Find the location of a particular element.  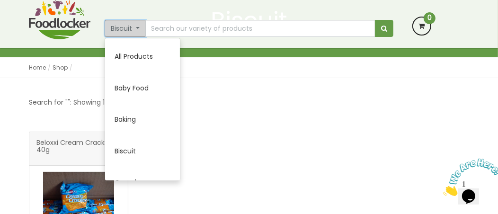

a: Baby Food is located at coordinates (142, 88).